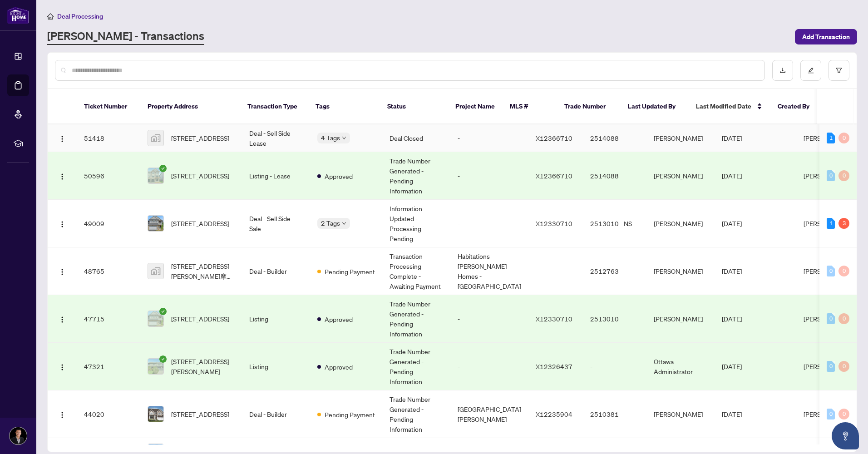  Describe the element at coordinates (839, 71) in the screenshot. I see `button: filter` at that location.